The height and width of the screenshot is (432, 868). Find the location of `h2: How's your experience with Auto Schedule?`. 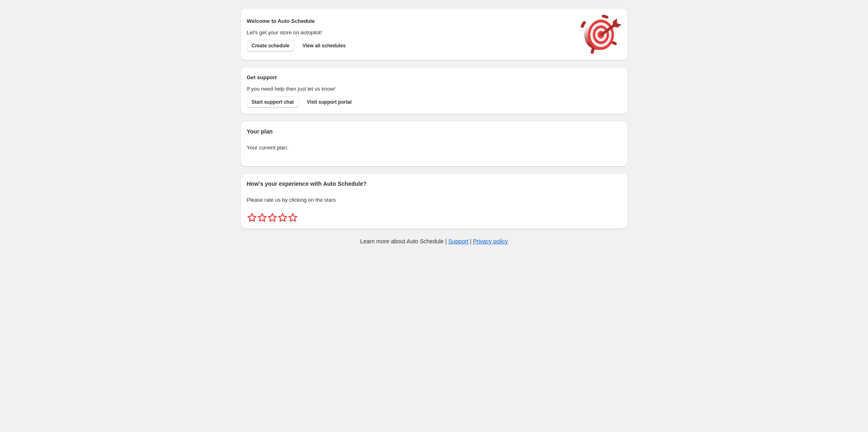

h2: How's your experience with Auto Schedule? is located at coordinates (434, 183).